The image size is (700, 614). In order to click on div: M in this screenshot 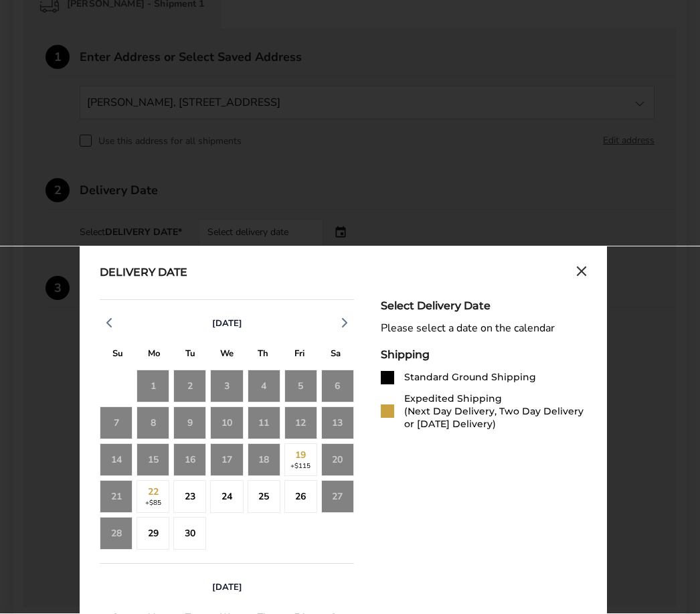, I will do `click(154, 356)`.